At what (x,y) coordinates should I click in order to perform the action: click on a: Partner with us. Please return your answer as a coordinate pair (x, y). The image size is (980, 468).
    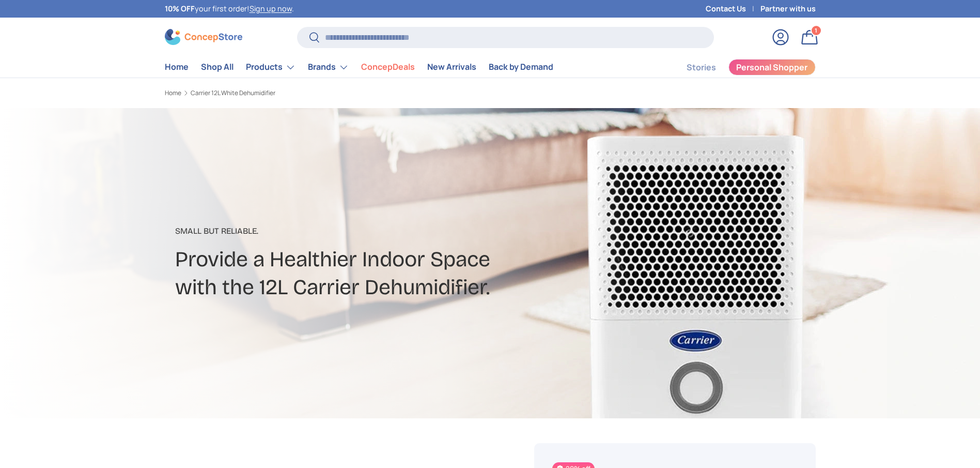
    Looking at the image, I should click on (788, 9).